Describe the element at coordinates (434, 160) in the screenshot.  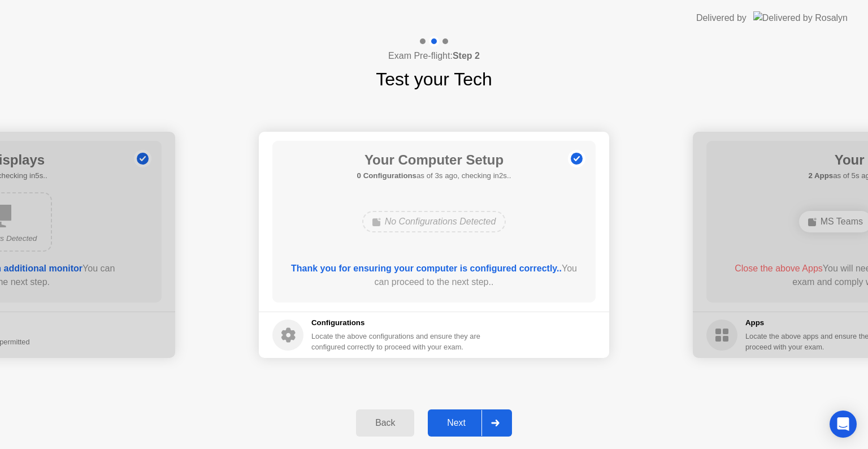
I see `h1: Your Computer Setup` at that location.